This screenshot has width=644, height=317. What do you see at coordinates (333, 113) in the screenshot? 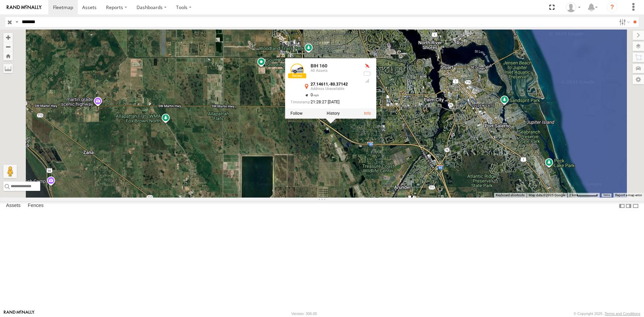
I see `label: View Asset History` at bounding box center [333, 113].